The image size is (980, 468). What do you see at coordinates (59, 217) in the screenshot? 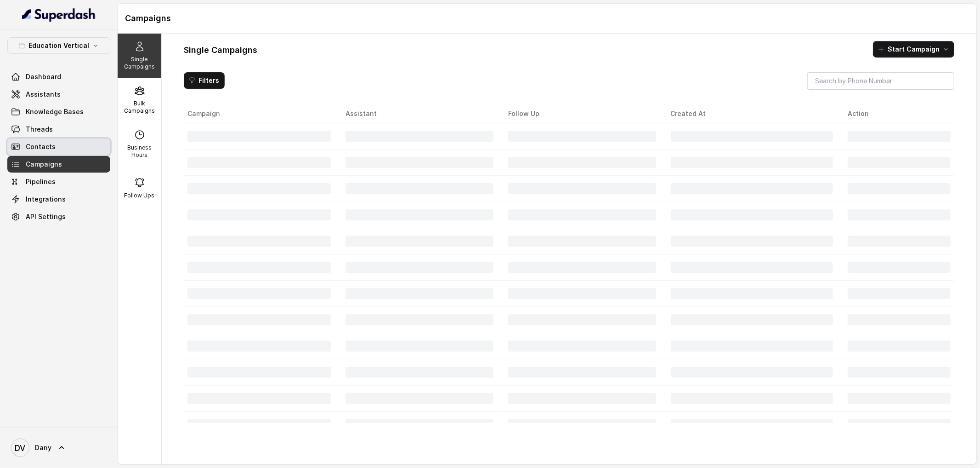
I see `a: API Settings` at bounding box center [59, 217].